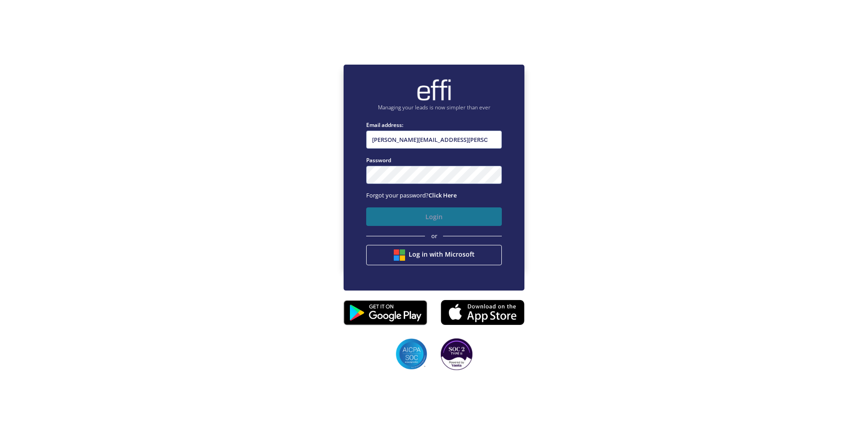 Image resolution: width=868 pixels, height=427 pixels. Describe the element at coordinates (434, 107) in the screenshot. I see `p: Managing your leads is now simpler than ever` at that location.